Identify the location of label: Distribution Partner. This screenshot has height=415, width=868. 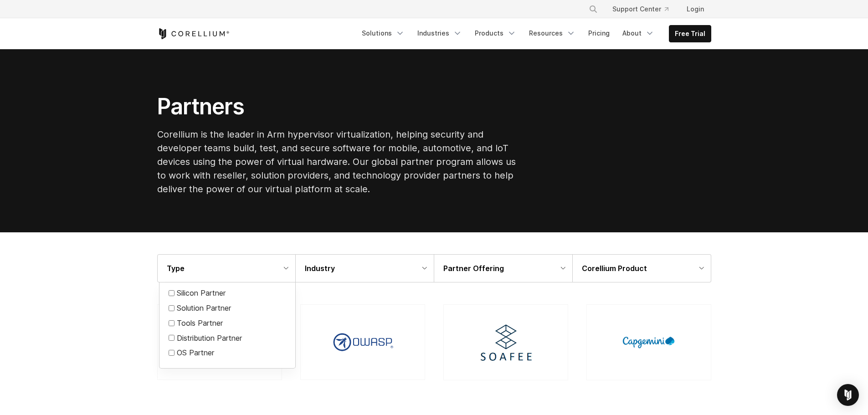
(209, 338).